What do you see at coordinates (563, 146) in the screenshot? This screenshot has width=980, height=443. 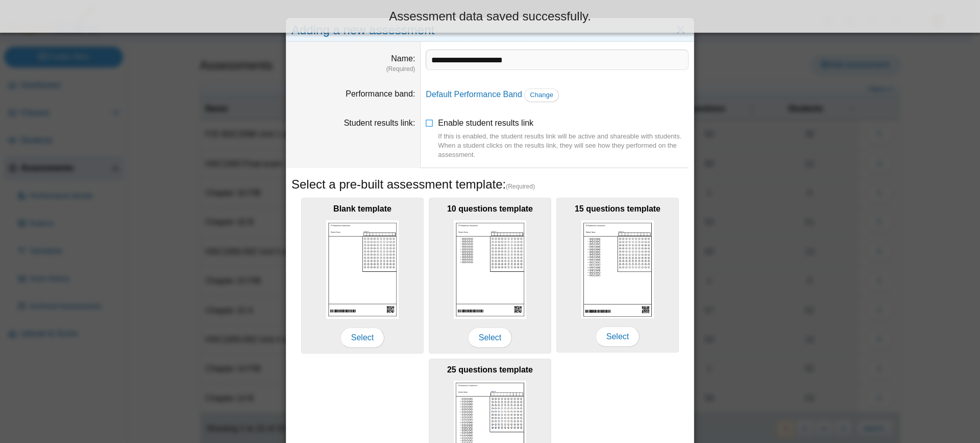 I see `div: If this is enabled, the student results link will be active and shareable with students. When a s...` at bounding box center [563, 146].